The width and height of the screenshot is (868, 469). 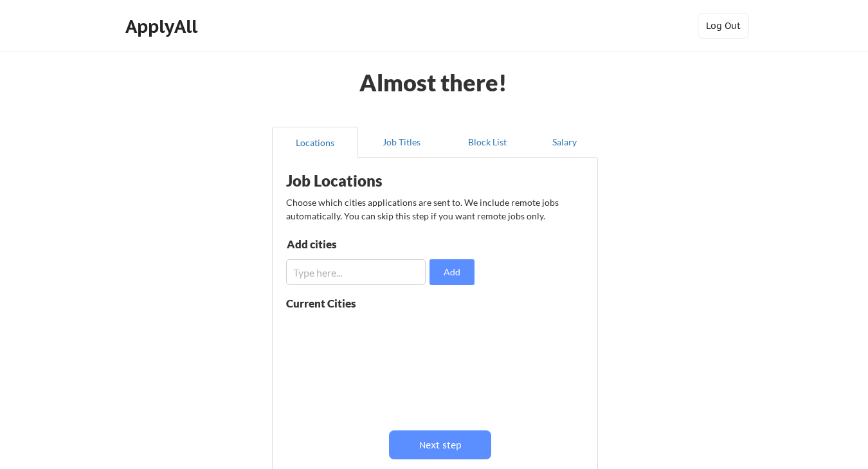 I want to click on button: Salary, so click(x=564, y=142).